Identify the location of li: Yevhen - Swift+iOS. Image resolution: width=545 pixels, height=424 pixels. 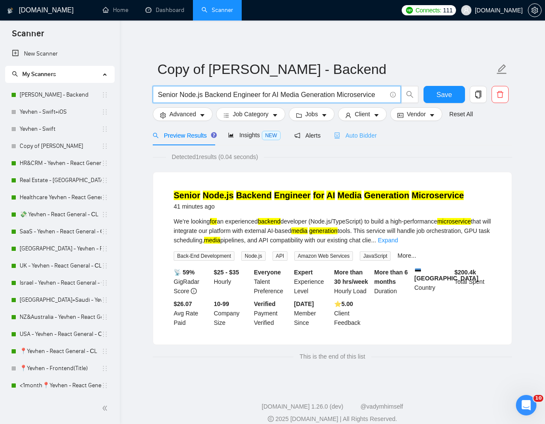
(59, 112).